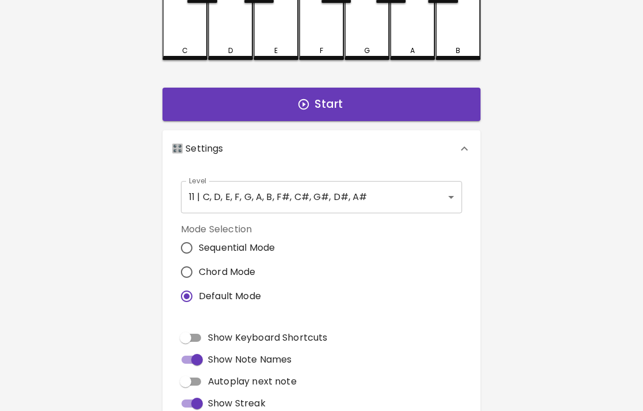  Describe the element at coordinates (237, 403) in the screenshot. I see `span: Show Streak` at that location.